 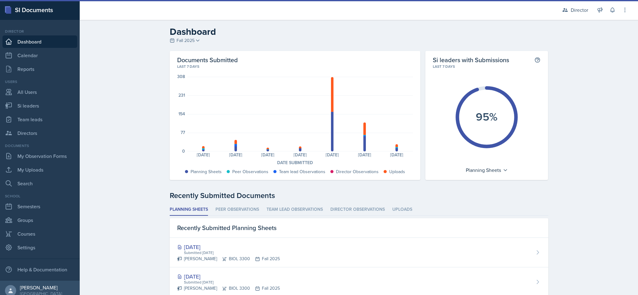 What do you see at coordinates (40, 82) in the screenshot?
I see `div: Users` at bounding box center [40, 82].